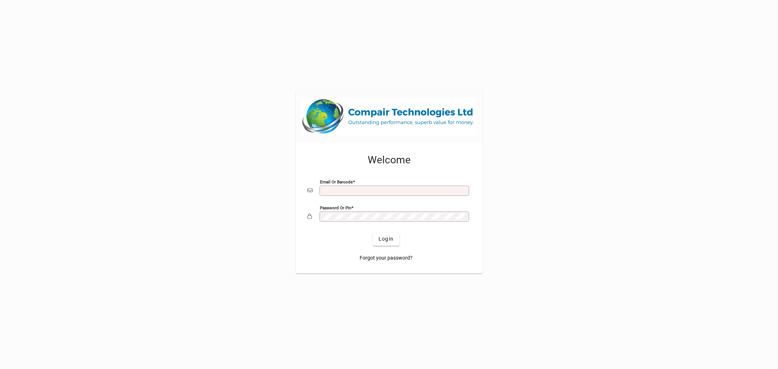 The height and width of the screenshot is (369, 778). Describe the element at coordinates (336, 182) in the screenshot. I see `mat-label: Email or Barcode` at that location.